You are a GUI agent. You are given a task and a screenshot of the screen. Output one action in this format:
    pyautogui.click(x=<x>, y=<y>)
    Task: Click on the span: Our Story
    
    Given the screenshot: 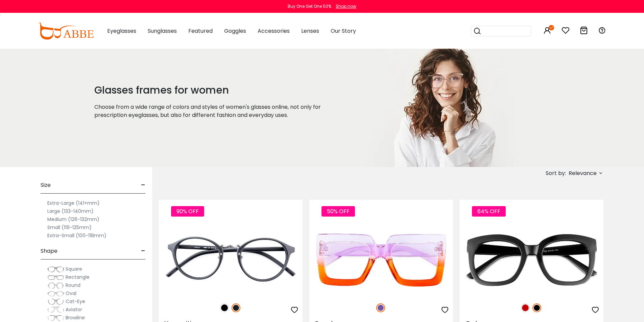 What is the action you would take?
    pyautogui.click(x=343, y=31)
    